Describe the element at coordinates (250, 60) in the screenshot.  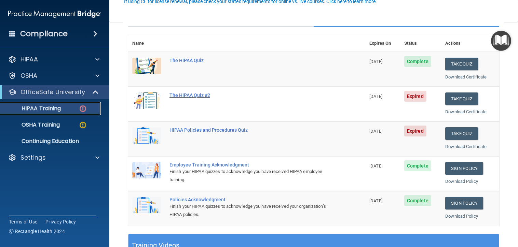
I see `div: The HIPAA Quiz` at that location.